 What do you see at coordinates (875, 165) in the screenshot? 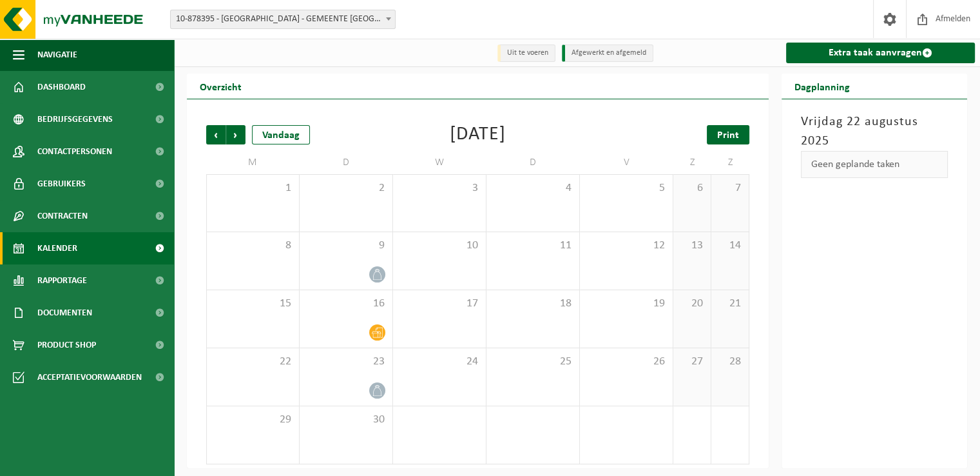
I see `div: Geen geplande taken` at bounding box center [875, 165].